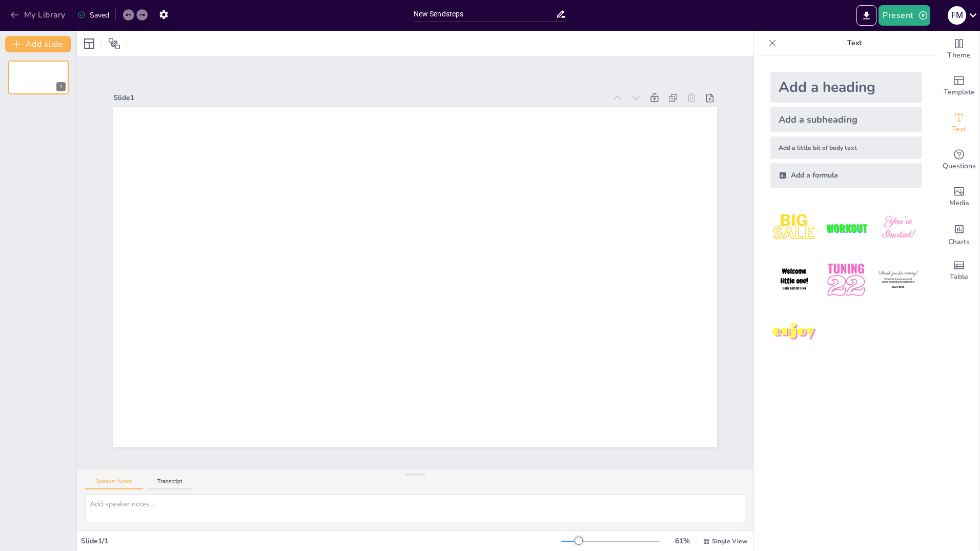 This screenshot has width=980, height=551. Describe the element at coordinates (959, 55) in the screenshot. I see `span: Theme` at that location.